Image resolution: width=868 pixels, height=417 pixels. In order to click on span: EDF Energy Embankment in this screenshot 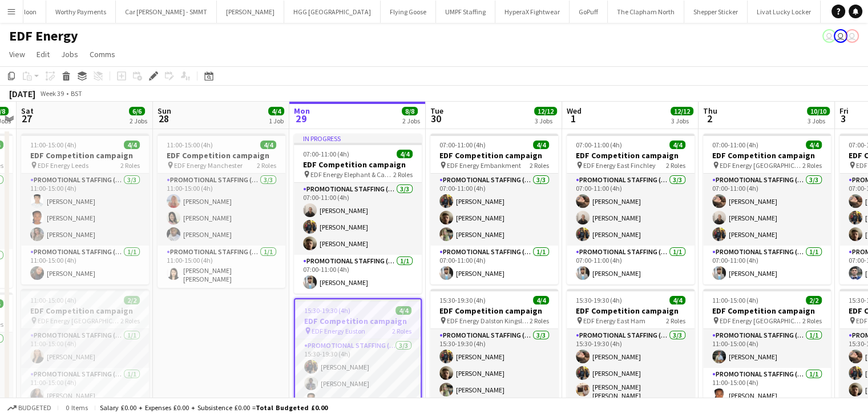, I will do `click(484, 165)`.